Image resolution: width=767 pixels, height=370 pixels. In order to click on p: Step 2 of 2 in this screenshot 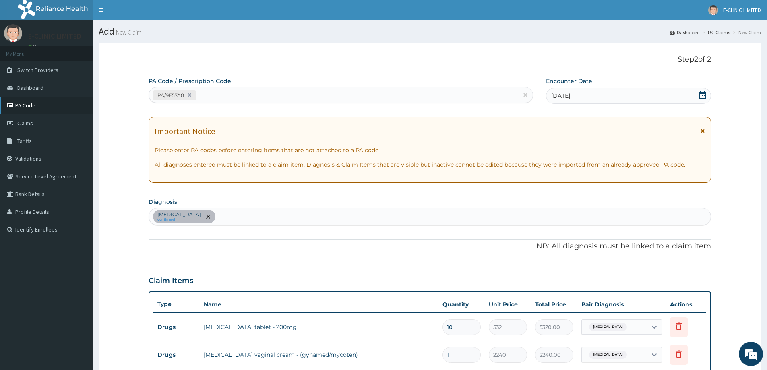, I will do `click(430, 60)`.